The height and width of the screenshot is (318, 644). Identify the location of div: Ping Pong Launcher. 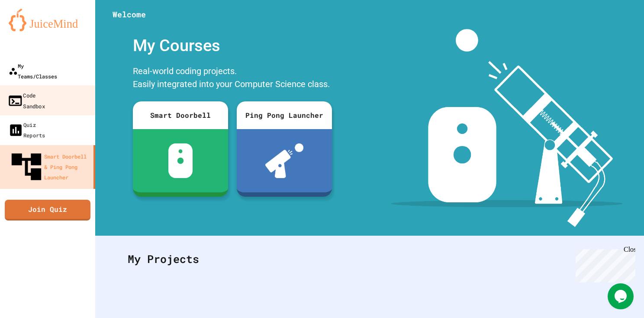
(285, 115).